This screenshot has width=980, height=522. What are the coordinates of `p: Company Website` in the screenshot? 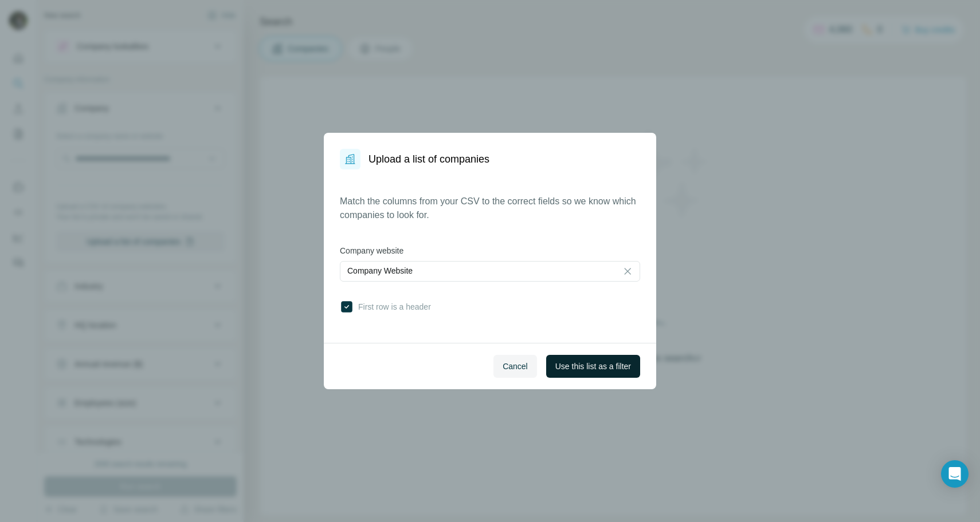 It's located at (380, 271).